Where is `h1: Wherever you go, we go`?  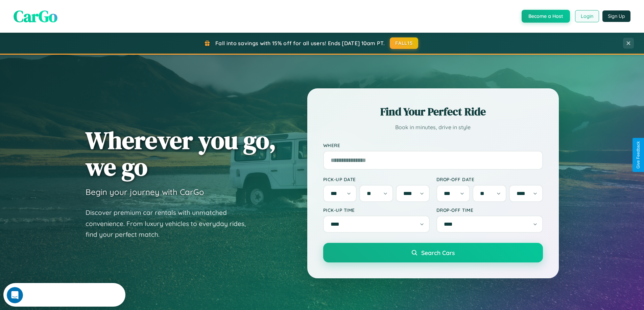 h1: Wherever you go, we go is located at coordinates (181, 154).